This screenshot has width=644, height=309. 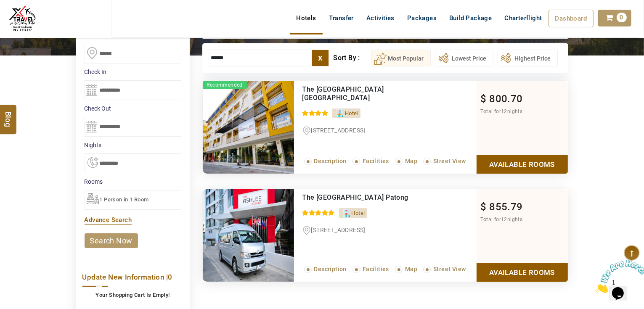 What do you see at coordinates (124, 199) in the screenshot?
I see `span: 1 Person in 1 Room` at bounding box center [124, 199].